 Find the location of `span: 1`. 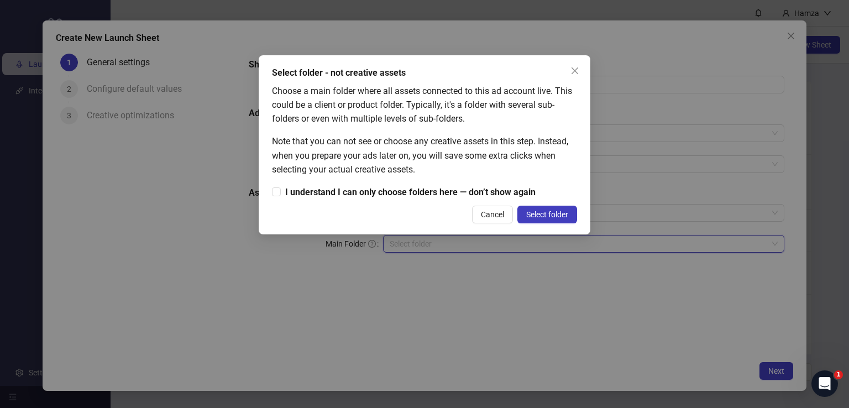

span: 1 is located at coordinates (839, 375).